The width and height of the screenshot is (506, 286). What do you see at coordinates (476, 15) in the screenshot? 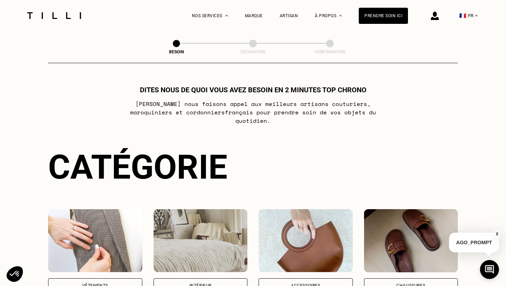
I see `img: menu déroulant` at bounding box center [476, 15].